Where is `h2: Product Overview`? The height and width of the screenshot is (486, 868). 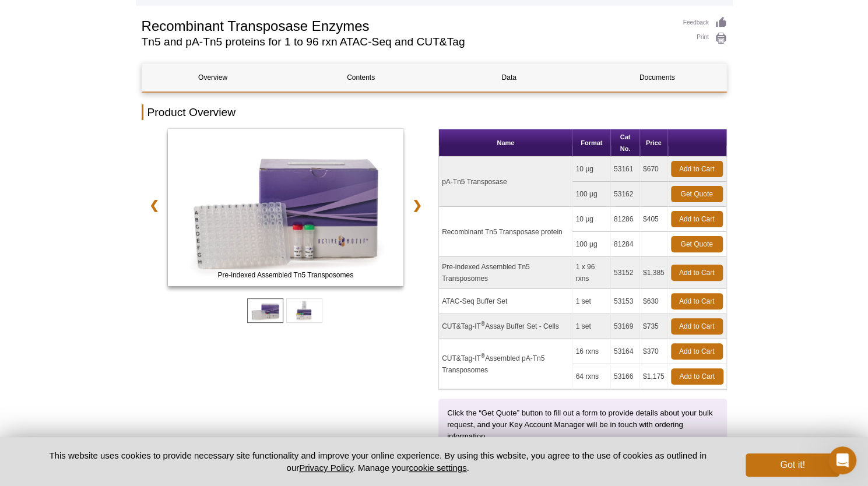
h2: Product Overview is located at coordinates (434, 112).